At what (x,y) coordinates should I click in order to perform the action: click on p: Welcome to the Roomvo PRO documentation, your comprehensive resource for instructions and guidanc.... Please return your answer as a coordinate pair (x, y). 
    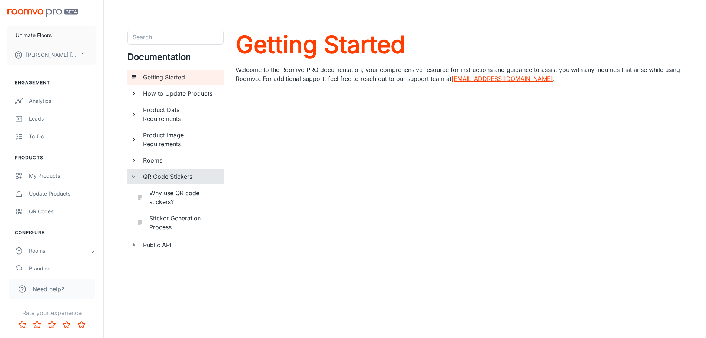
    Looking at the image, I should click on (459, 74).